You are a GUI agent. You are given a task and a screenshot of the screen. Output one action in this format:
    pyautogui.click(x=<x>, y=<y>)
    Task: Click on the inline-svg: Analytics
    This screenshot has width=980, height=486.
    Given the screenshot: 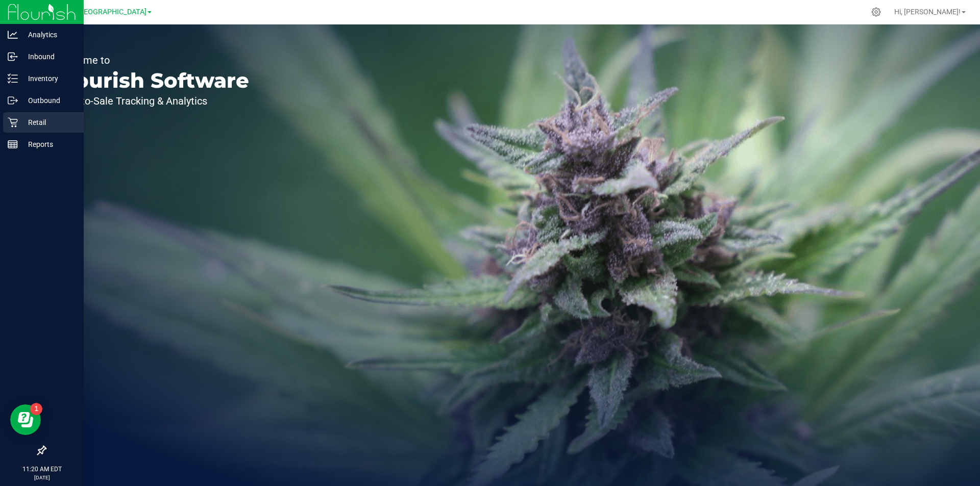 What is the action you would take?
    pyautogui.click(x=13, y=35)
    